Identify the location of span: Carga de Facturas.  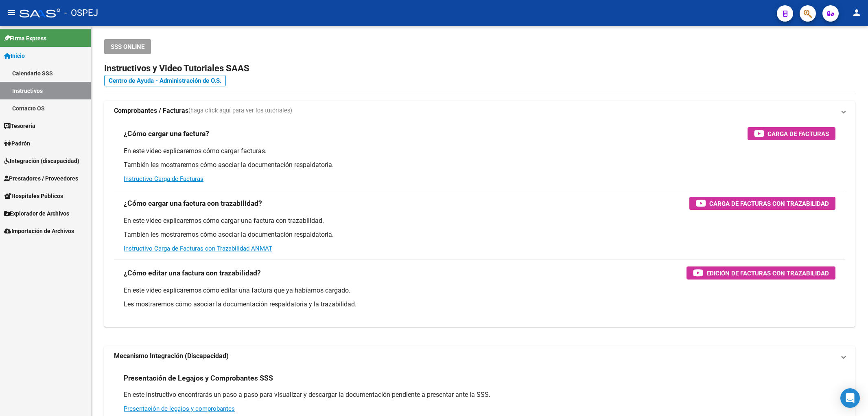
(798, 134).